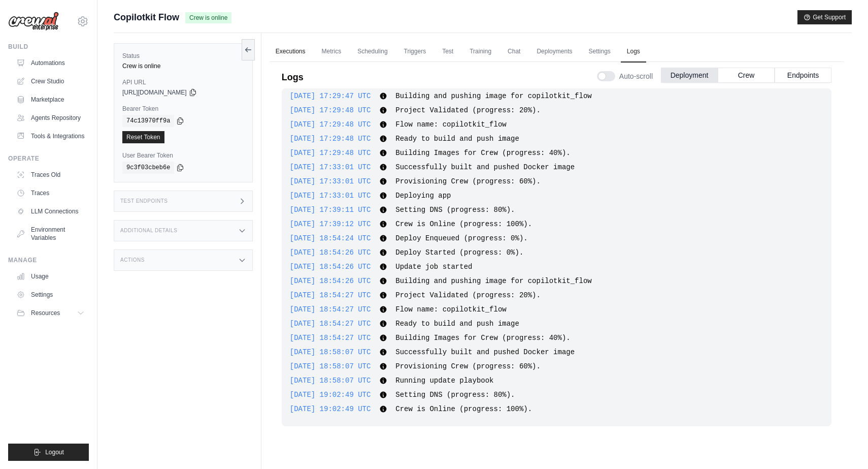 The image size is (868, 469). What do you see at coordinates (372, 52) in the screenshot?
I see `a: Scheduling` at bounding box center [372, 52].